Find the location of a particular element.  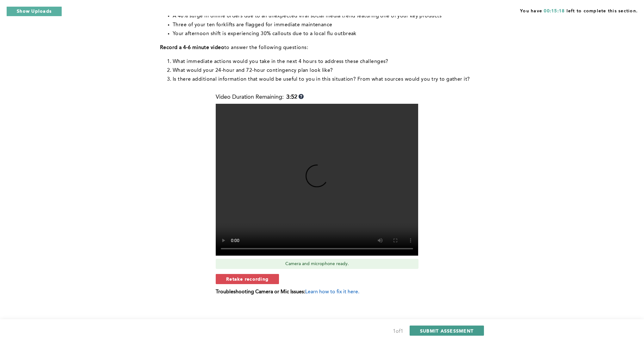

span: Learn how to fix it here. is located at coordinates (332, 292).